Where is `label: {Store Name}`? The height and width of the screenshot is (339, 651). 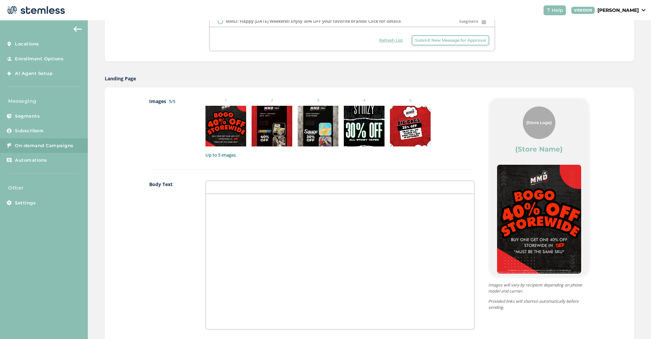
label: {Store Name} is located at coordinates (538, 149).